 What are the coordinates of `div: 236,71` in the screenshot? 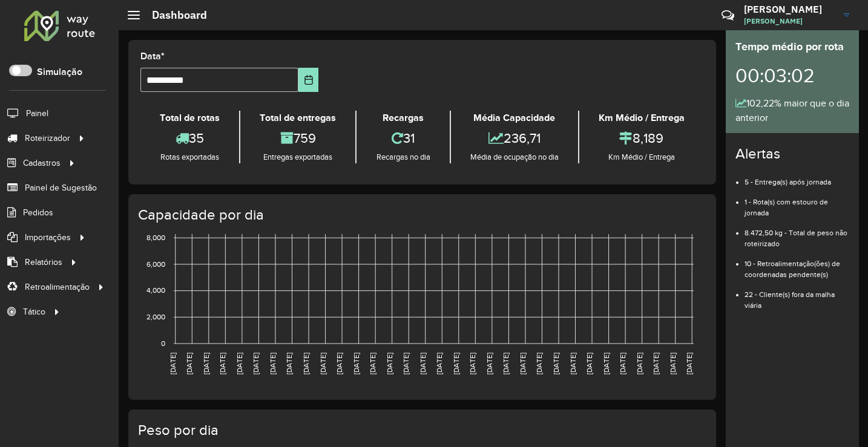 It's located at (515, 138).